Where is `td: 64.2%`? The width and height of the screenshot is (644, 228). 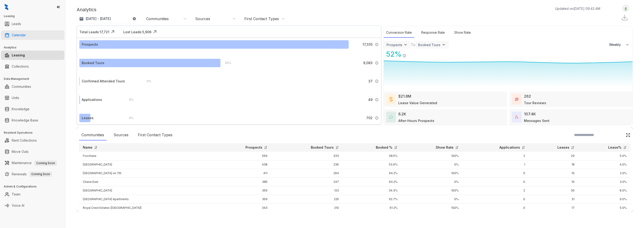
td: 64.2% is located at coordinates (372, 173).